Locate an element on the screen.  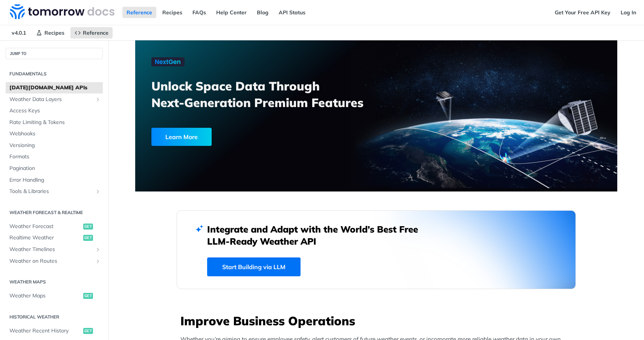
h2: Historical Weather is located at coordinates (54, 317).